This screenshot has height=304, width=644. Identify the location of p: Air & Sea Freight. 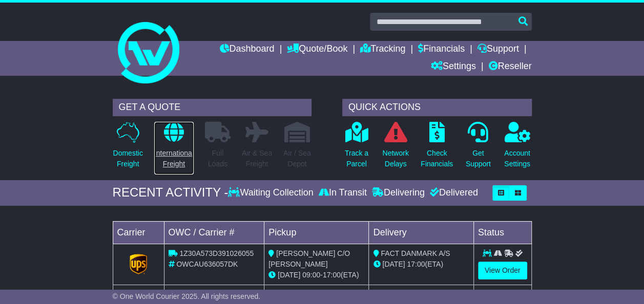
(257, 158).